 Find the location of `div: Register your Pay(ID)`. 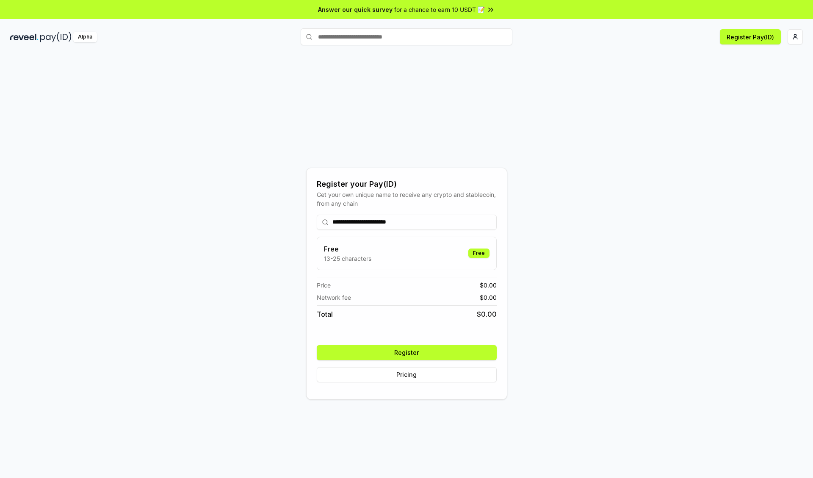

div: Register your Pay(ID) is located at coordinates (406, 184).